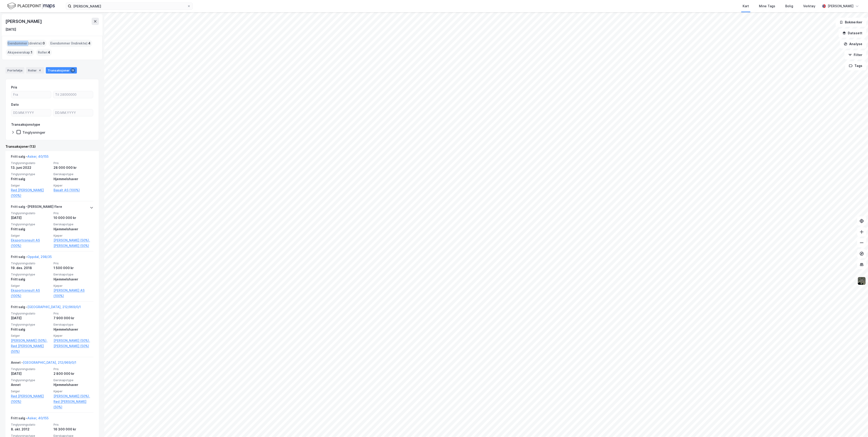 The width and height of the screenshot is (868, 437). Describe the element at coordinates (855, 55) in the screenshot. I see `button: Filter` at that location.